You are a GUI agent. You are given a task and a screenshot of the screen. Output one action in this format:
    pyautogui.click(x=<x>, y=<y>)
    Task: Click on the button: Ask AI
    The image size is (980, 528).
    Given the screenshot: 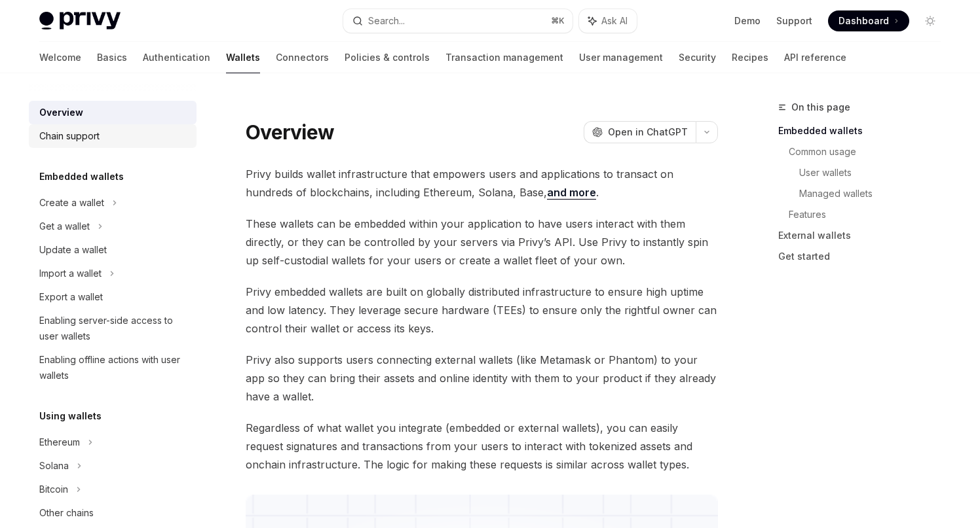 What is the action you would take?
    pyautogui.click(x=608, y=21)
    